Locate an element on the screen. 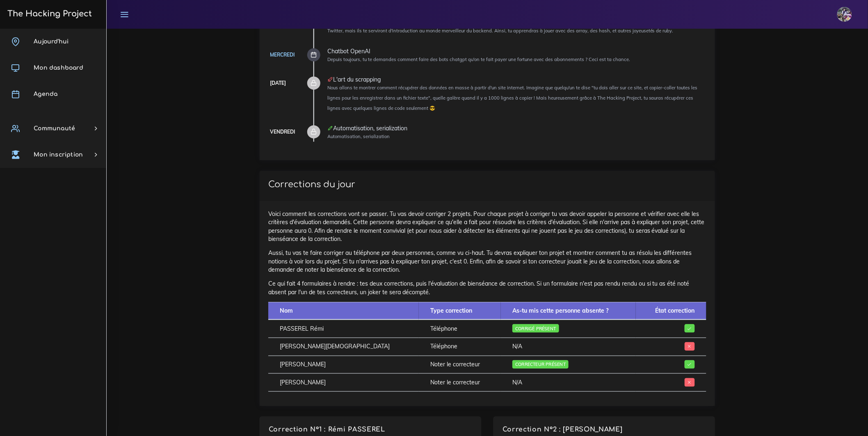 This screenshot has width=868, height=436. span: Mon inscription is located at coordinates (58, 154).